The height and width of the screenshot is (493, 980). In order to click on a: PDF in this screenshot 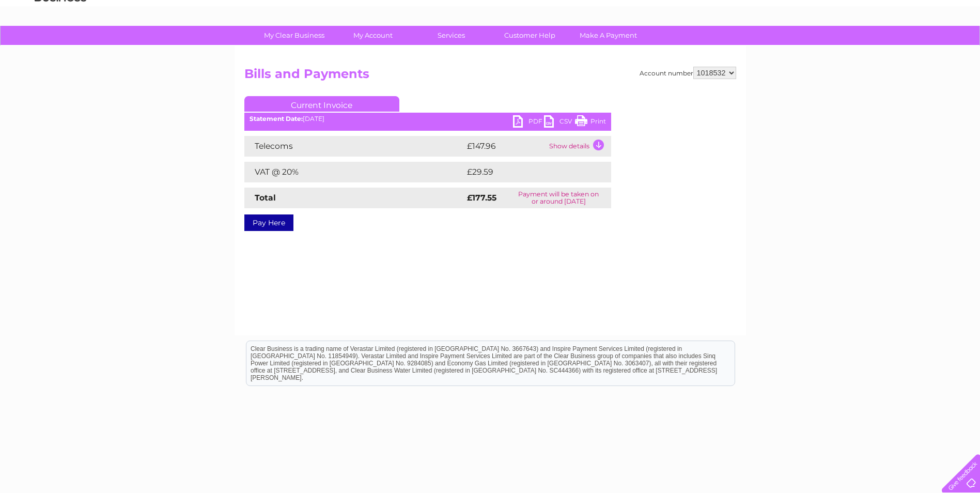, I will do `click(528, 123)`.